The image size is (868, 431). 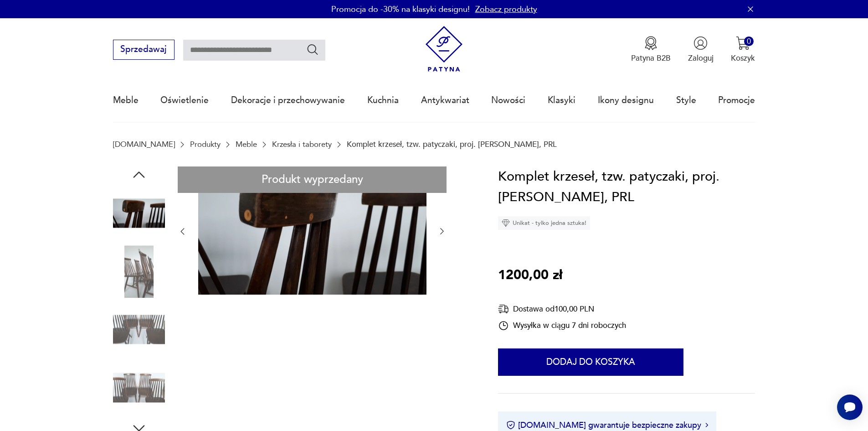 I want to click on div: Unikat - tylko jedna sztuka!, so click(x=544, y=223).